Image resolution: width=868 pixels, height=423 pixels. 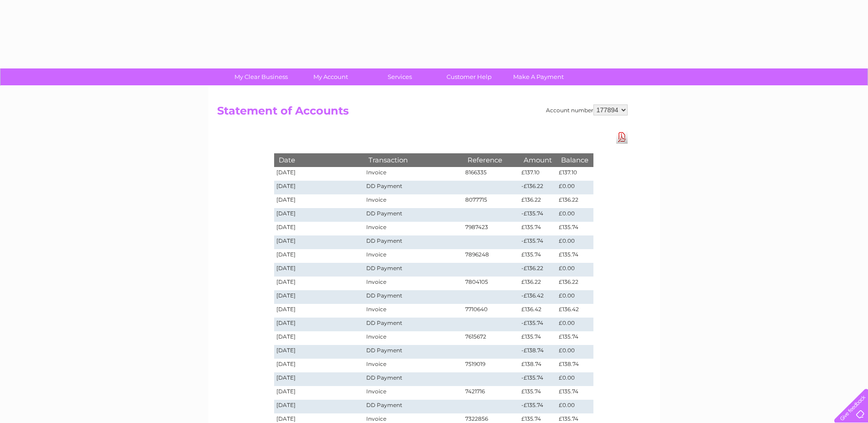 I want to click on td: 7519019, so click(x=492, y=366).